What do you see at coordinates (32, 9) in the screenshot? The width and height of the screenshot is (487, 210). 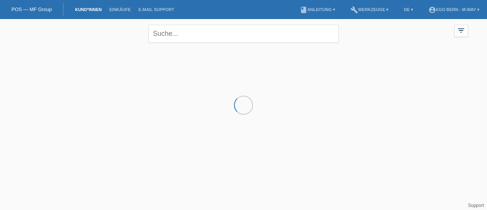 I see `a: POS — MF Group` at bounding box center [32, 9].